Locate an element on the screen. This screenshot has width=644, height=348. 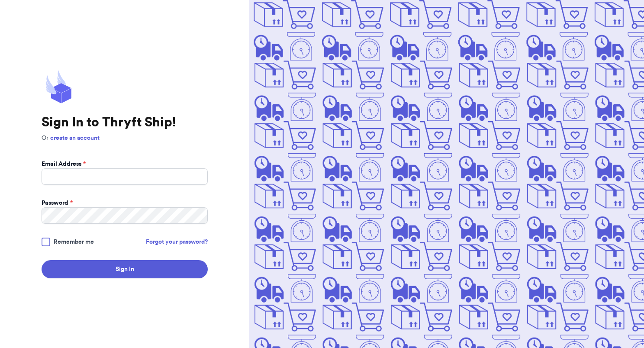
label: Password is located at coordinates (57, 203).